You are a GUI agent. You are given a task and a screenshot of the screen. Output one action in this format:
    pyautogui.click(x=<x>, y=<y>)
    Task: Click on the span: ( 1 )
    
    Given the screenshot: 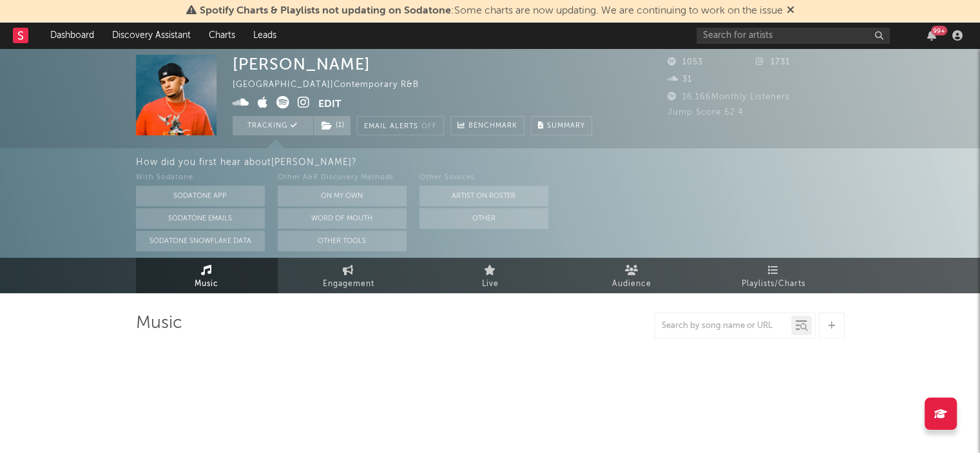 What is the action you would take?
    pyautogui.click(x=332, y=125)
    